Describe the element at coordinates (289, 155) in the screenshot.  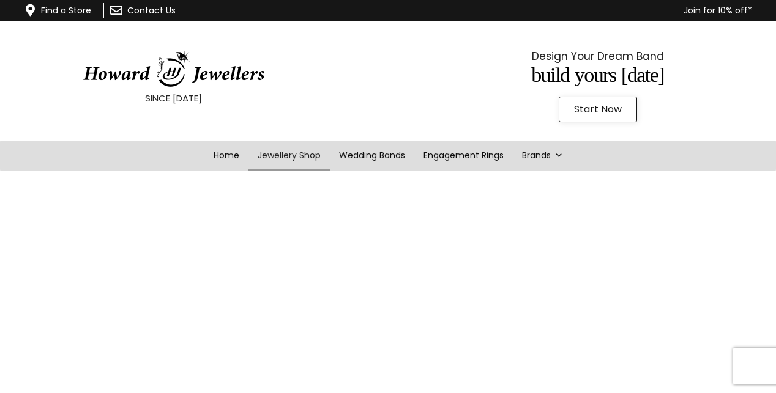
I see `a: Jewellery Shop` at that location.